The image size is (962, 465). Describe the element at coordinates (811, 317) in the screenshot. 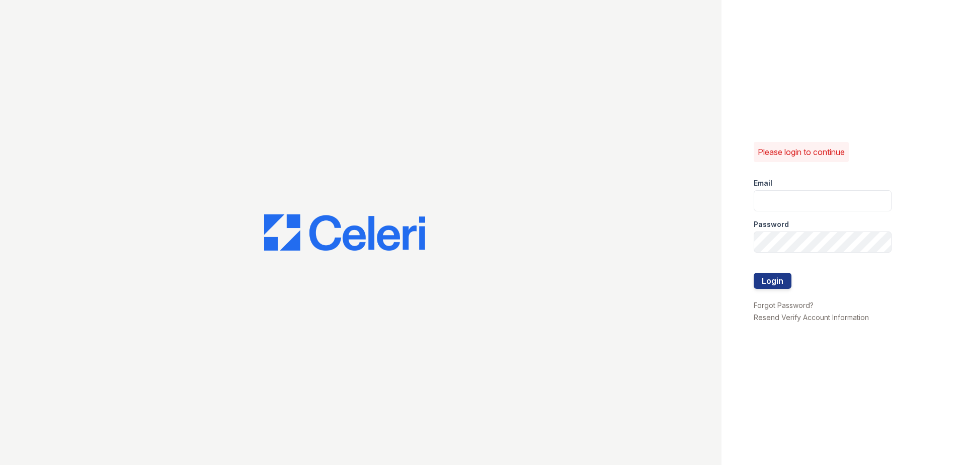

I see `a: Resend Verify Account Information` at that location.